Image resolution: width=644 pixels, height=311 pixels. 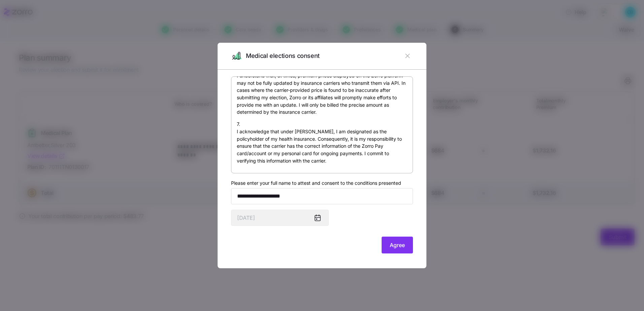 I want to click on span: Agree, so click(x=397, y=245).